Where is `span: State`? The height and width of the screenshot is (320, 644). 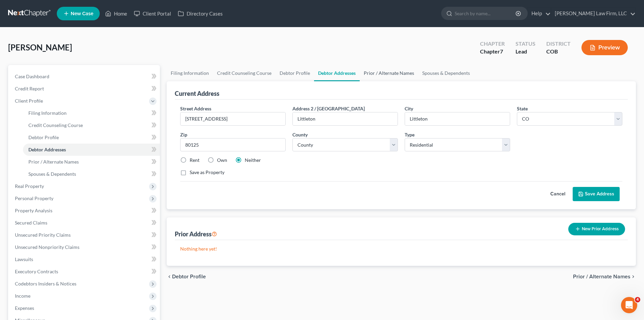
span: State is located at coordinates (523, 108).